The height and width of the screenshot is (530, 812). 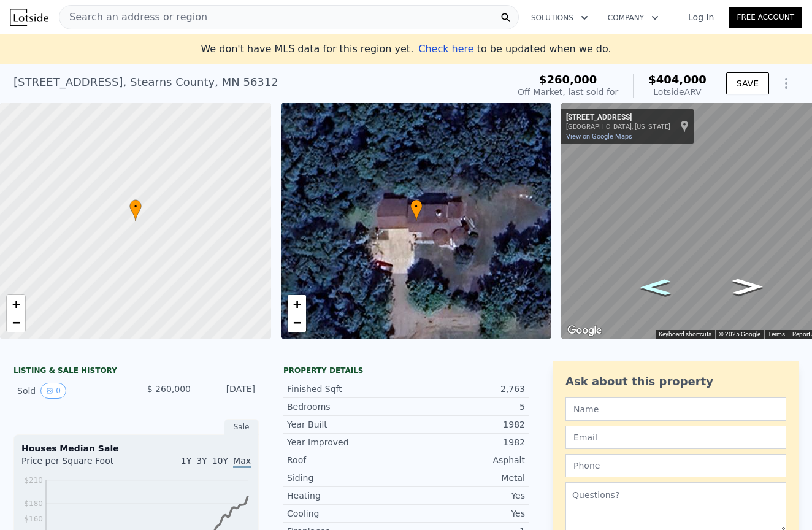 What do you see at coordinates (347, 460) in the screenshot?
I see `div: Roof` at bounding box center [347, 460].